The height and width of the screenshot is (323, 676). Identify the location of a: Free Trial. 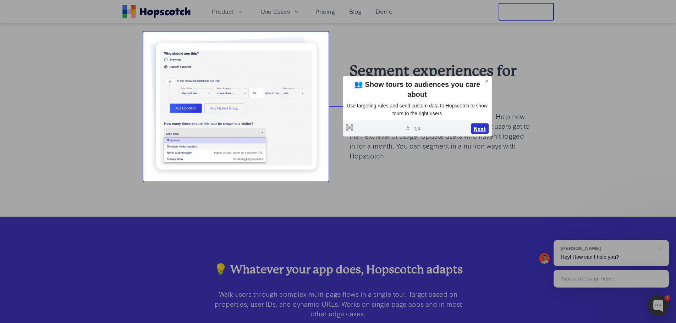
(526, 12).